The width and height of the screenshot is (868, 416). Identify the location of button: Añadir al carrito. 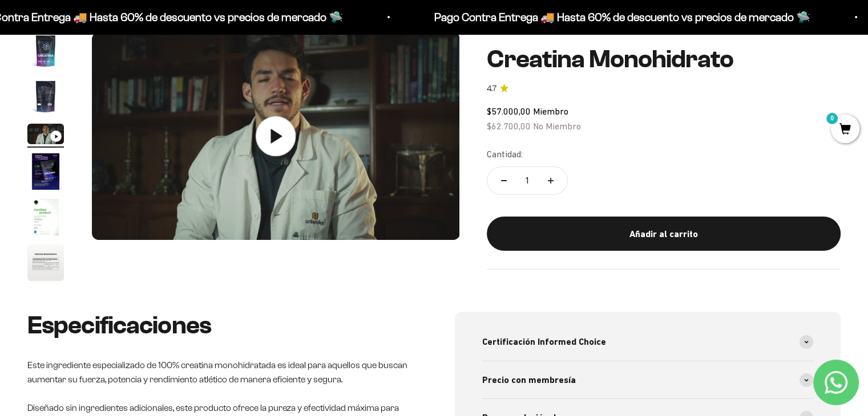
(663, 234).